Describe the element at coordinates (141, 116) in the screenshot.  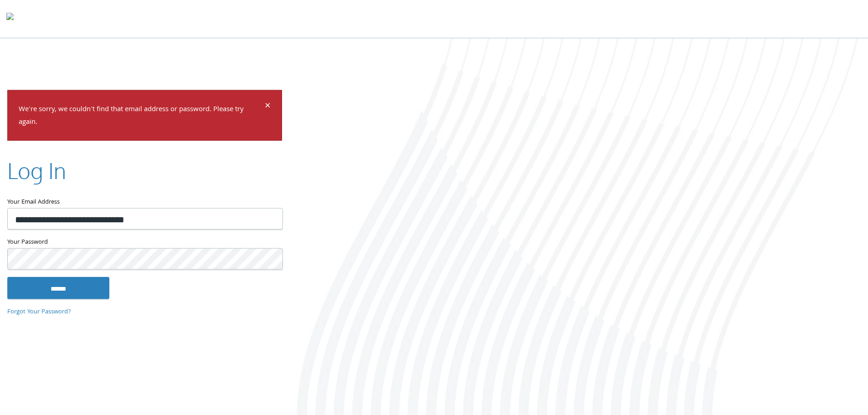
I see `p: We're sorry, we couldn't find that email address or password. Please try again.` at that location.